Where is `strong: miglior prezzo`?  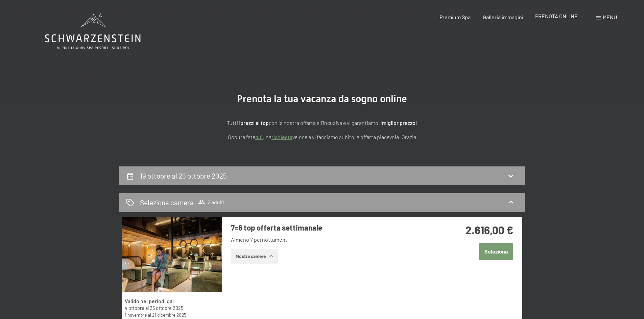
strong: miglior prezzo is located at coordinates (399, 123).